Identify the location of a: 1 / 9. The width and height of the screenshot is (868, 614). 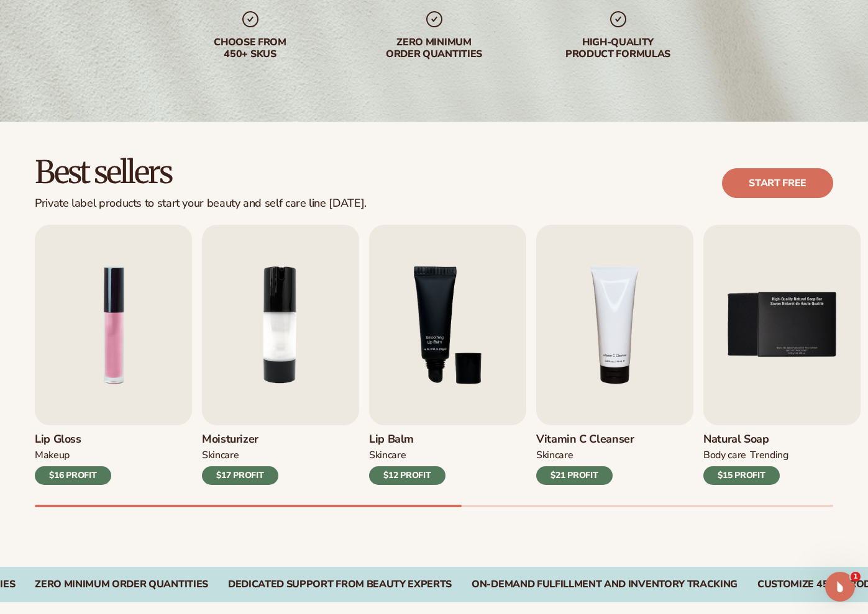
(113, 355).